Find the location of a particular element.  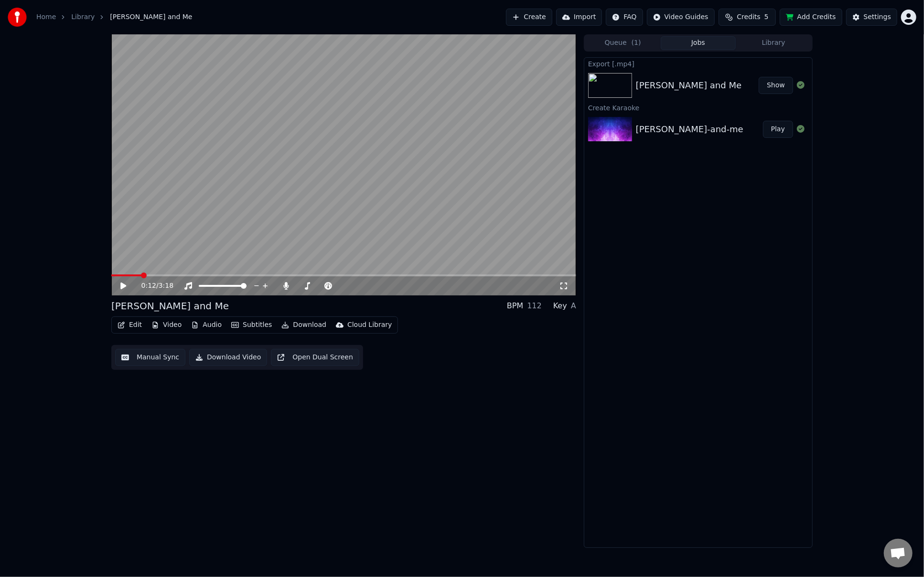

button: Manual Sync is located at coordinates (150, 358).